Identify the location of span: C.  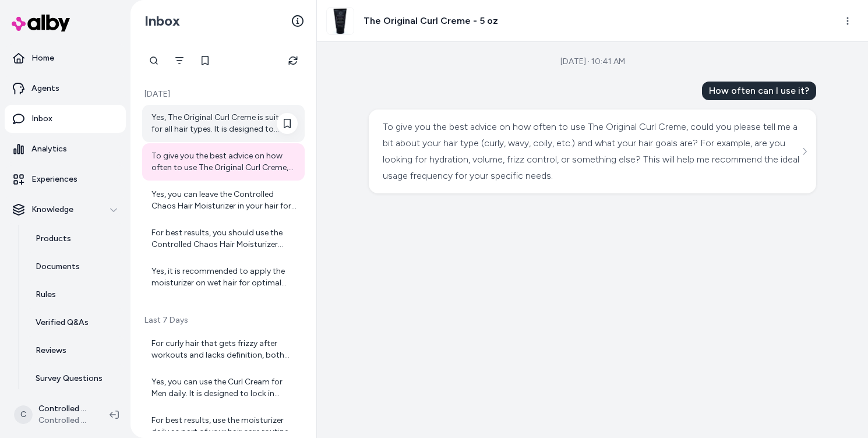
(23, 415).